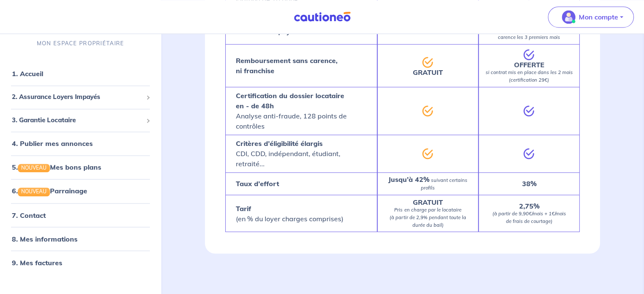 This screenshot has height=294, width=644. What do you see at coordinates (591, 17) in the screenshot?
I see `button: illu_account_valid_menu.svgMon compte` at bounding box center [591, 17].